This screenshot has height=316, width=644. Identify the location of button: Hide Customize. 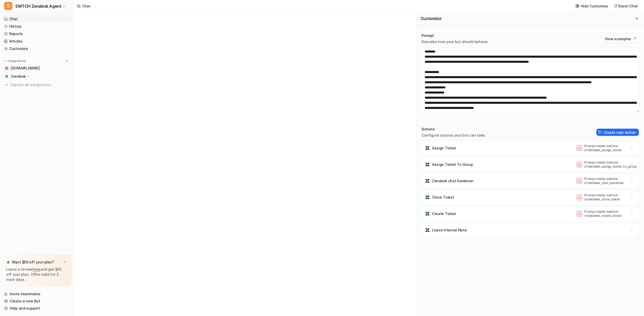
(592, 6).